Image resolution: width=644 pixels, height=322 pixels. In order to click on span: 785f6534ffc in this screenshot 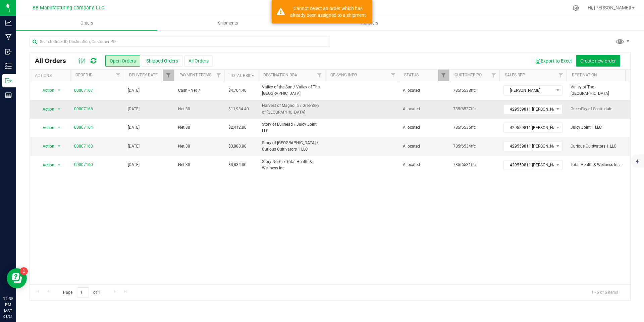, I will do `click(475, 146)`.